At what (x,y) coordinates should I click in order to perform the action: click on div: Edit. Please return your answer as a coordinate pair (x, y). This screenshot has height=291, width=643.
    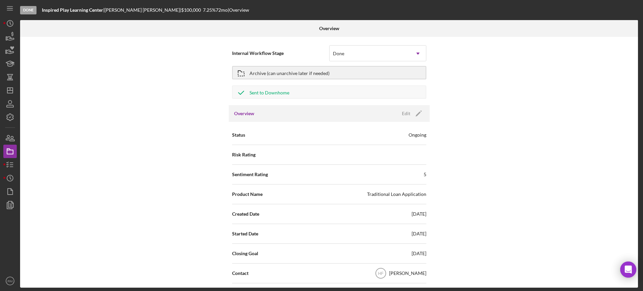
    Looking at the image, I should click on (406, 113).